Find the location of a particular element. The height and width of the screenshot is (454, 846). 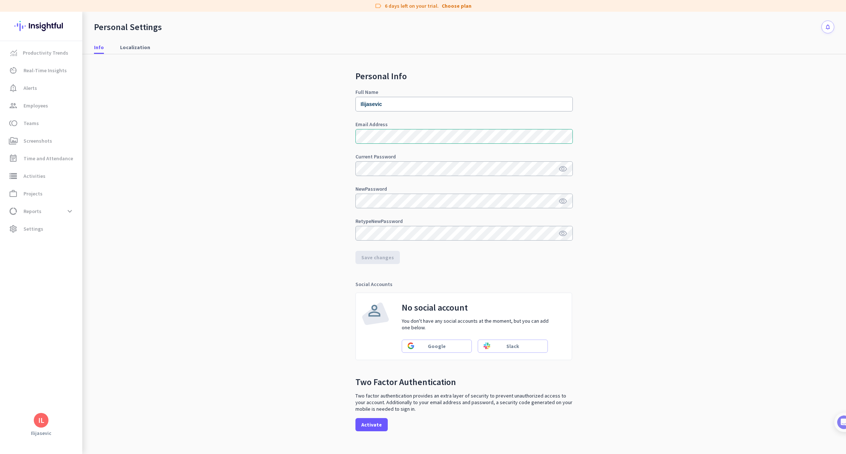

a: storageActivities is located at coordinates (42, 176).